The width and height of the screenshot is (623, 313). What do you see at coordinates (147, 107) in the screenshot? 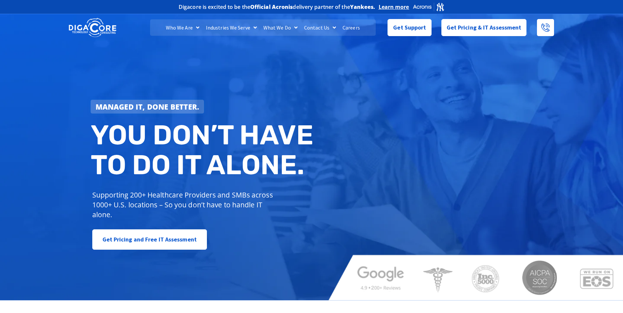
I see `a: Managed IT, done better.` at bounding box center [147, 107].